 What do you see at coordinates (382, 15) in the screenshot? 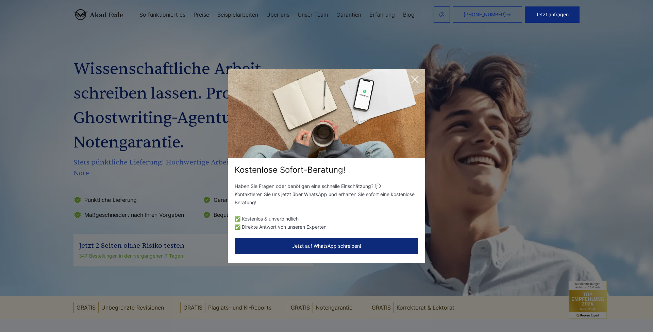
I see `a: Erfahrung` at bounding box center [382, 15].